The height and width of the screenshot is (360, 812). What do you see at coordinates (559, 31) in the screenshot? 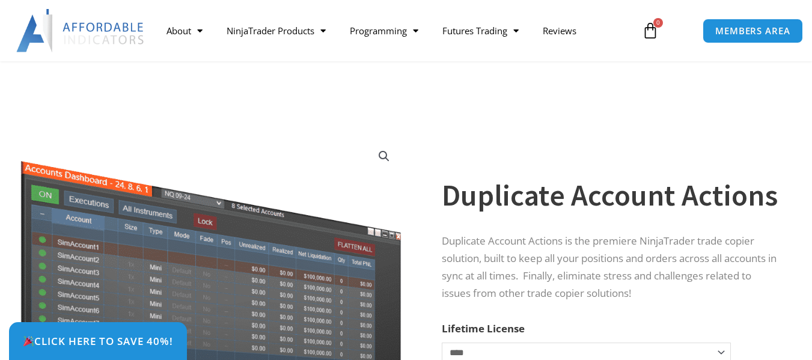
I see `a: Reviews` at bounding box center [559, 31].